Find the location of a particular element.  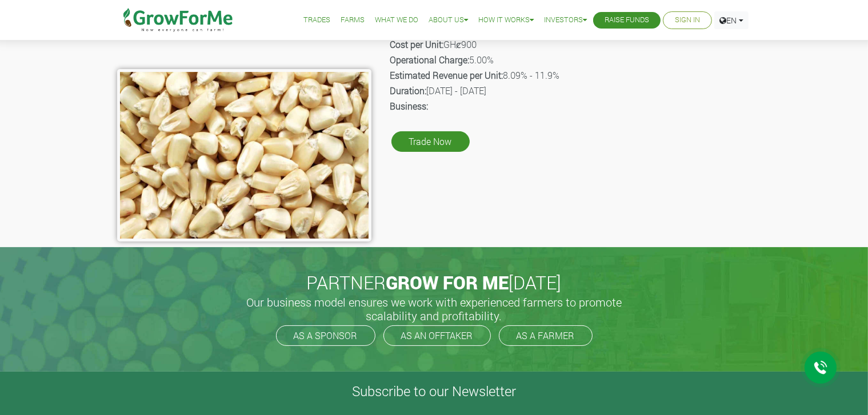

a: Investors is located at coordinates (565, 20).